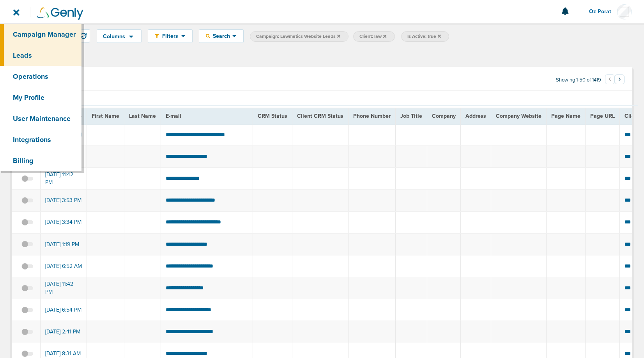 The width and height of the screenshot is (644, 358). Describe the element at coordinates (170, 36) in the screenshot. I see `span: Filters` at that location.